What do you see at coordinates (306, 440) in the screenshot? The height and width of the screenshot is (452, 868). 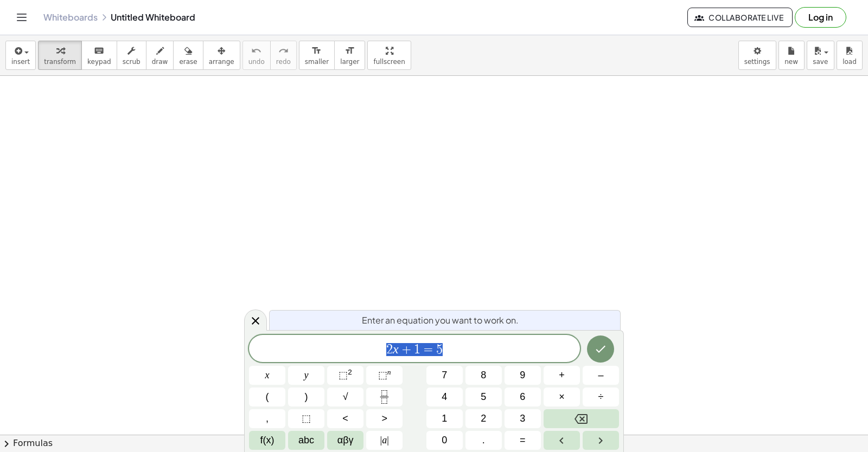 I see `span: abc` at bounding box center [306, 440].